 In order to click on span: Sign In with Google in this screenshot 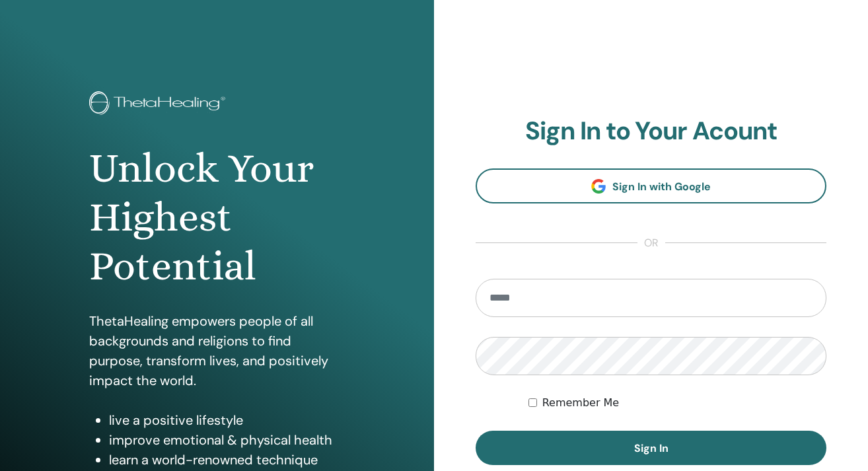, I will do `click(661, 187)`.